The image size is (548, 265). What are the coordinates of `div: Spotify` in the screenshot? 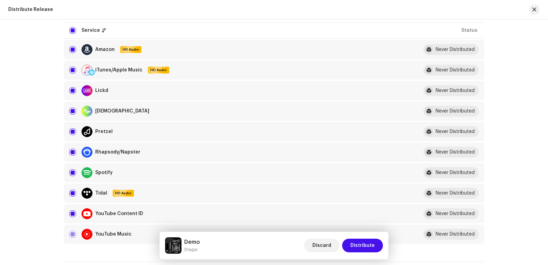 It's located at (104, 173).